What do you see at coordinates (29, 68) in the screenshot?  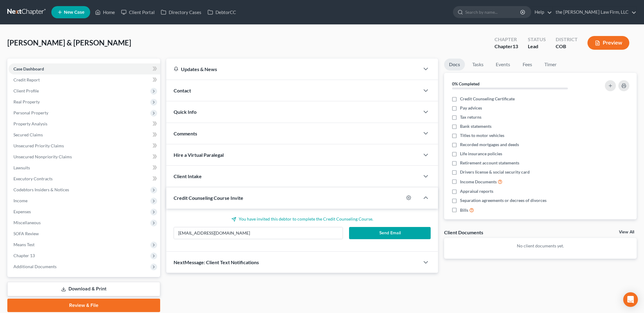 I see `span: Case Dashboard` at bounding box center [29, 68].